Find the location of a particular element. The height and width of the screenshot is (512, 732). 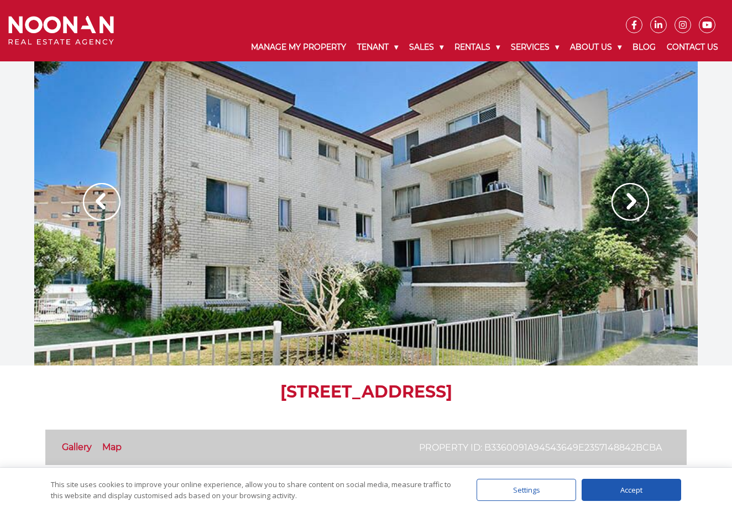

a: Services is located at coordinates (534, 47).